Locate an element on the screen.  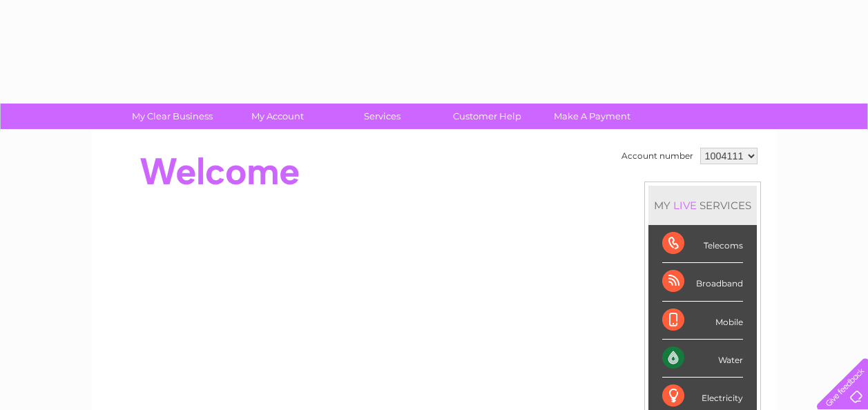
td: Account number is located at coordinates (657, 156).